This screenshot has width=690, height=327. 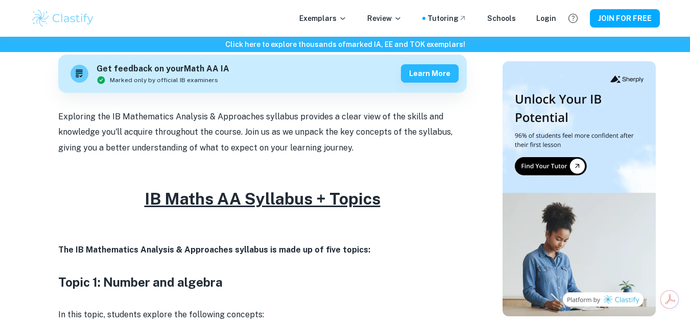 What do you see at coordinates (164, 80) in the screenshot?
I see `span: Marked only by official IB examiners` at bounding box center [164, 80].